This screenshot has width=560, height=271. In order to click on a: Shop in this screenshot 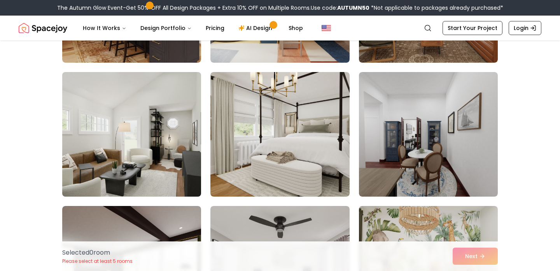, I will do `click(296, 28)`.